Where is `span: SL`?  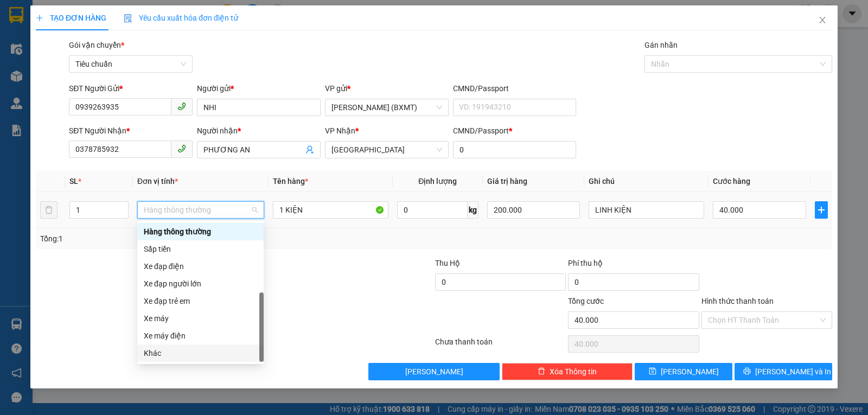 span: SL is located at coordinates (74, 181).